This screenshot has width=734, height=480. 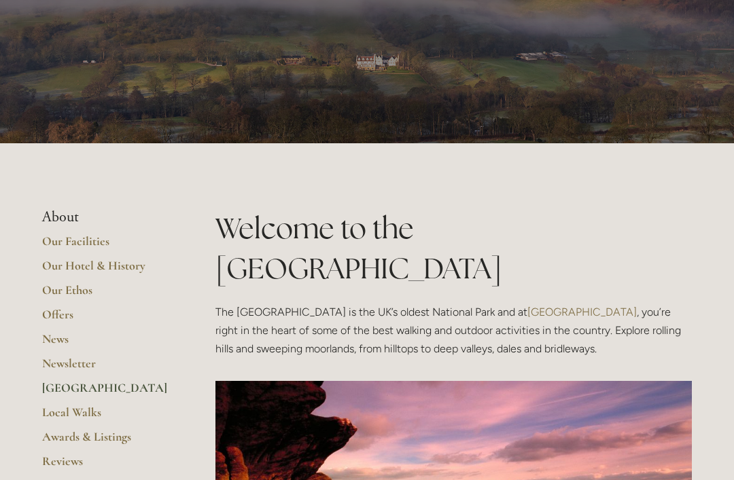 What do you see at coordinates (107, 295) in the screenshot?
I see `a: Our Ethos` at bounding box center [107, 295].